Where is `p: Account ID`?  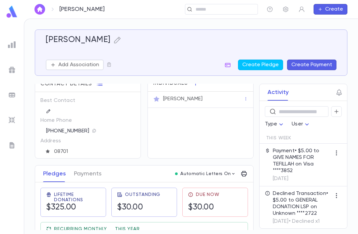 p: Account ID is located at coordinates (59, 162).